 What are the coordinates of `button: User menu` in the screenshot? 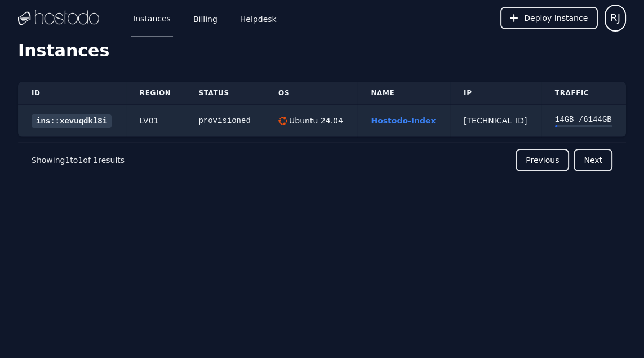 It's located at (615, 18).